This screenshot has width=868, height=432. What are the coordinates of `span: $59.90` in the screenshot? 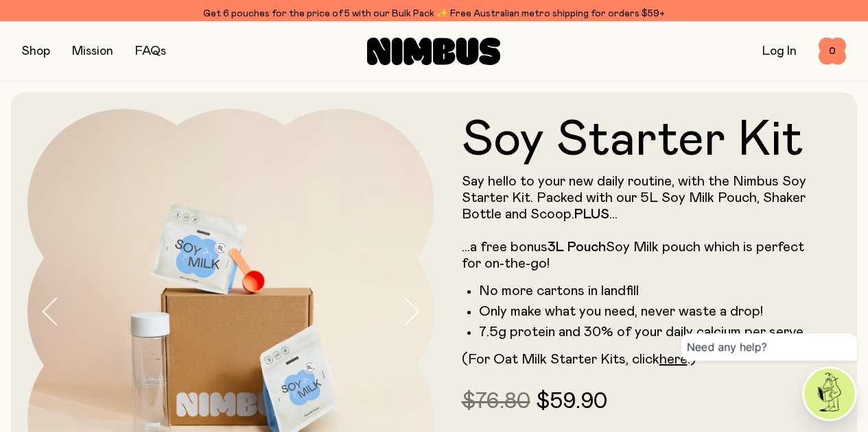 It's located at (571, 402).